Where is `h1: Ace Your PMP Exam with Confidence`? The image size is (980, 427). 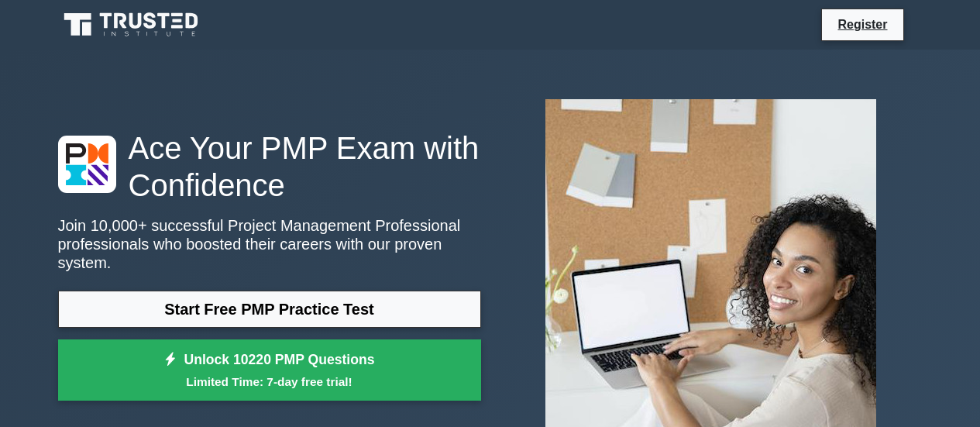 h1: Ace Your PMP Exam with Confidence is located at coordinates (270, 167).